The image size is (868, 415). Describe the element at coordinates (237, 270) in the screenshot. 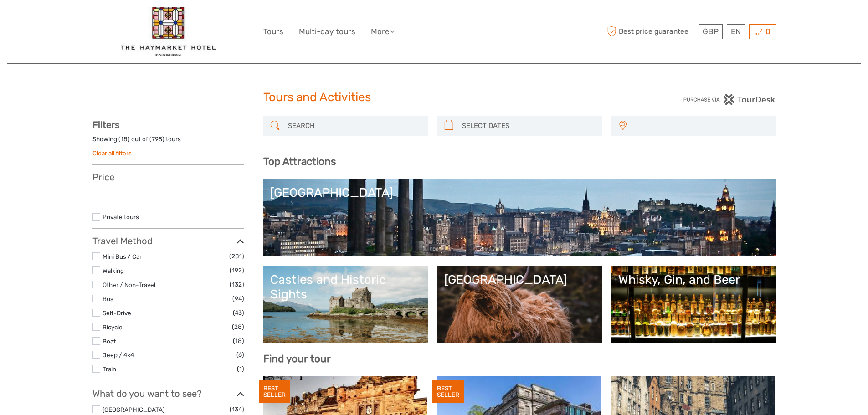

I see `span: (192)` at that location.